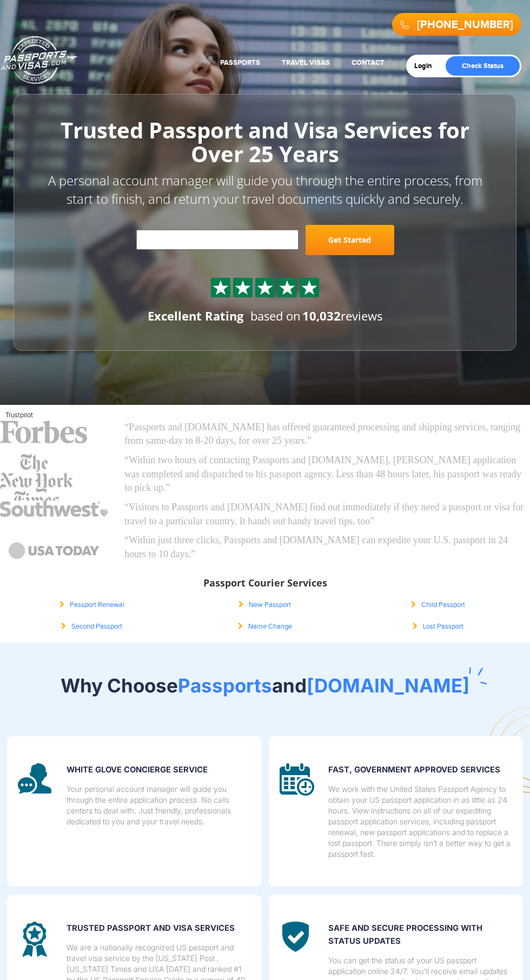  What do you see at coordinates (275, 316) in the screenshot?
I see `span: based on` at bounding box center [275, 316].